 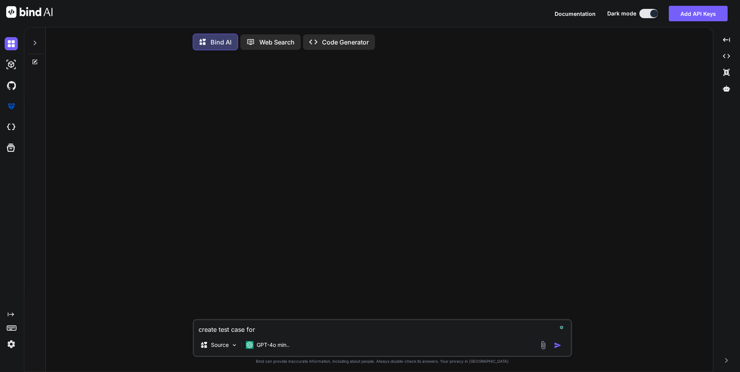 What do you see at coordinates (11, 345) in the screenshot?
I see `img: settings` at bounding box center [11, 345].